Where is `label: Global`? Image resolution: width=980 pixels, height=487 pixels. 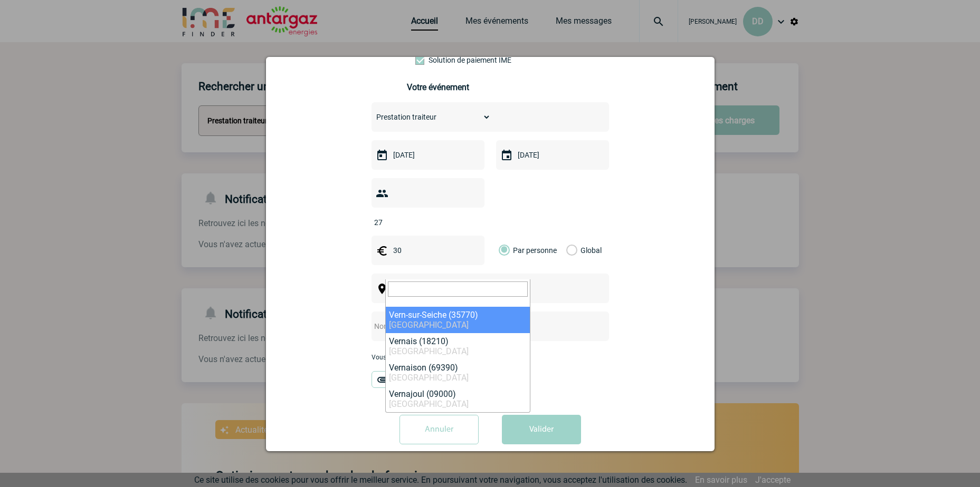 label: Global is located at coordinates (570, 250).